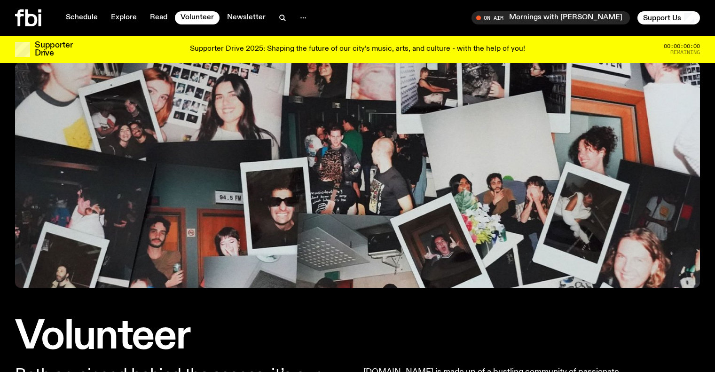  What do you see at coordinates (197, 18) in the screenshot?
I see `a: Volunteer` at bounding box center [197, 18].